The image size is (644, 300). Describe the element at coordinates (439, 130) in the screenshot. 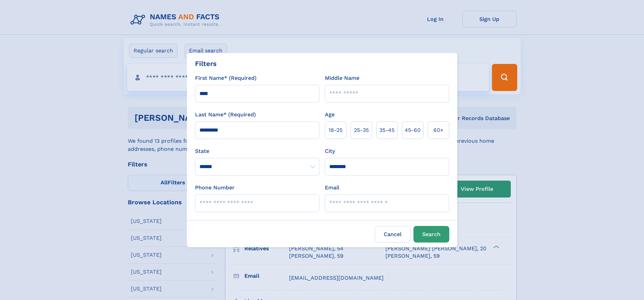

I see `span: 60+` at that location.